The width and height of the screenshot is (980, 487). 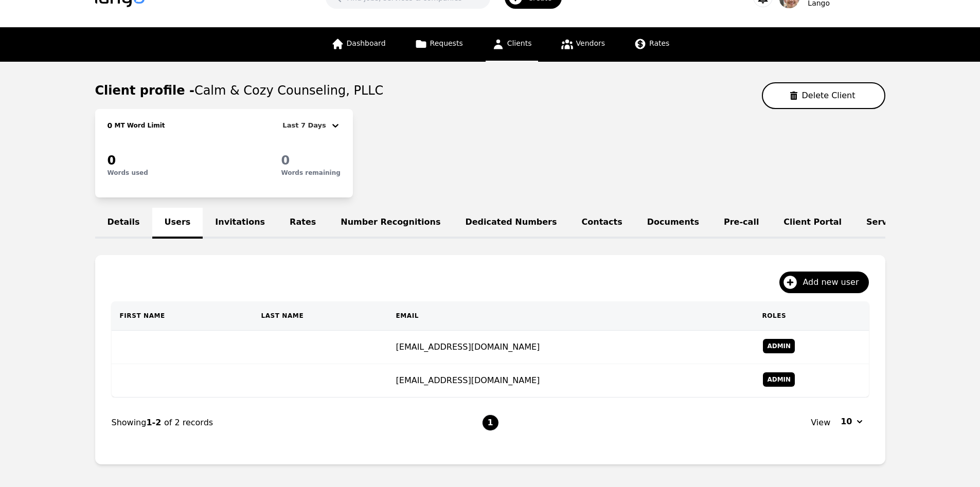 What do you see at coordinates (289, 90) in the screenshot?
I see `span: Calm & Cozy Counseling, PLLC` at bounding box center [289, 90].